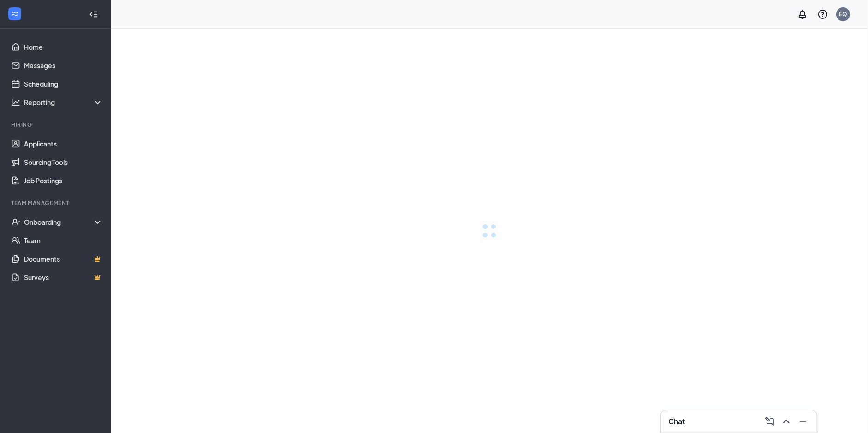 This screenshot has height=433, width=868. I want to click on svg: QuestionInfo, so click(823, 14).